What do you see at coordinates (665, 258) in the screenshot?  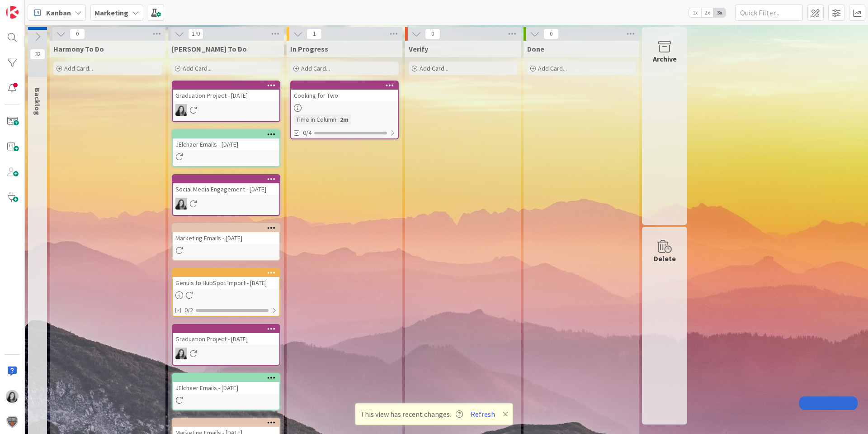 I see `div: Delete` at bounding box center [665, 258].